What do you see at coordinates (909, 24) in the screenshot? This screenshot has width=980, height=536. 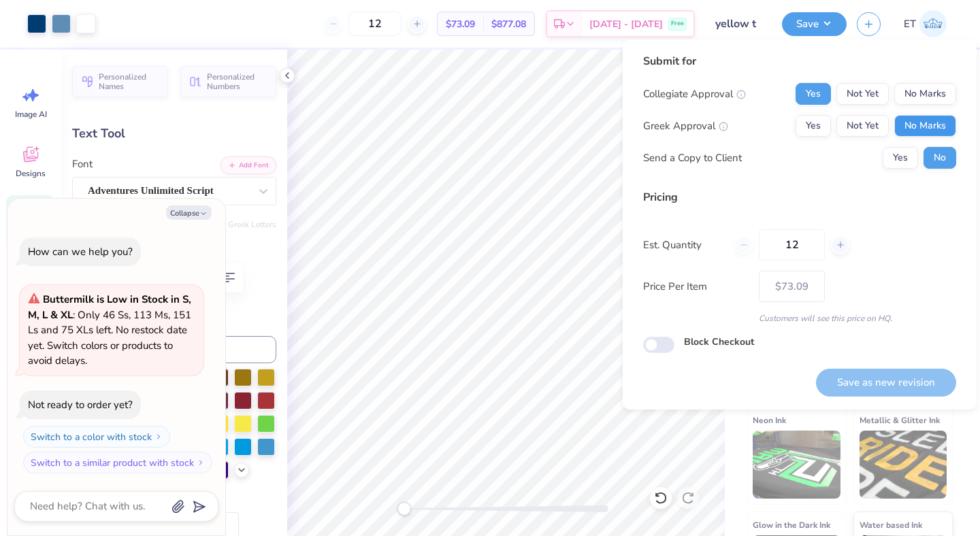 I see `span: ET` at bounding box center [909, 24].